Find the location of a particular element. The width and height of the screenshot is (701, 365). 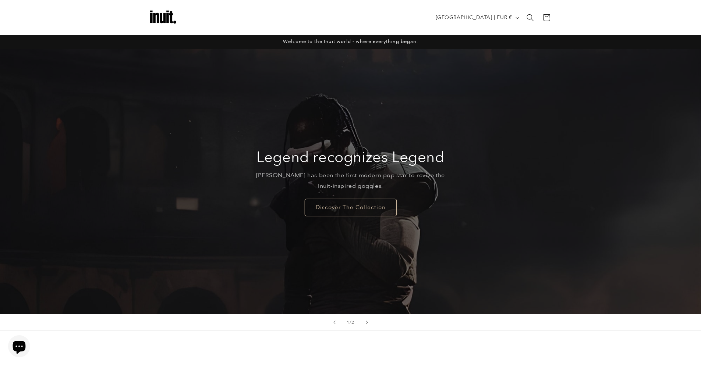

span: 1 is located at coordinates (348, 323).